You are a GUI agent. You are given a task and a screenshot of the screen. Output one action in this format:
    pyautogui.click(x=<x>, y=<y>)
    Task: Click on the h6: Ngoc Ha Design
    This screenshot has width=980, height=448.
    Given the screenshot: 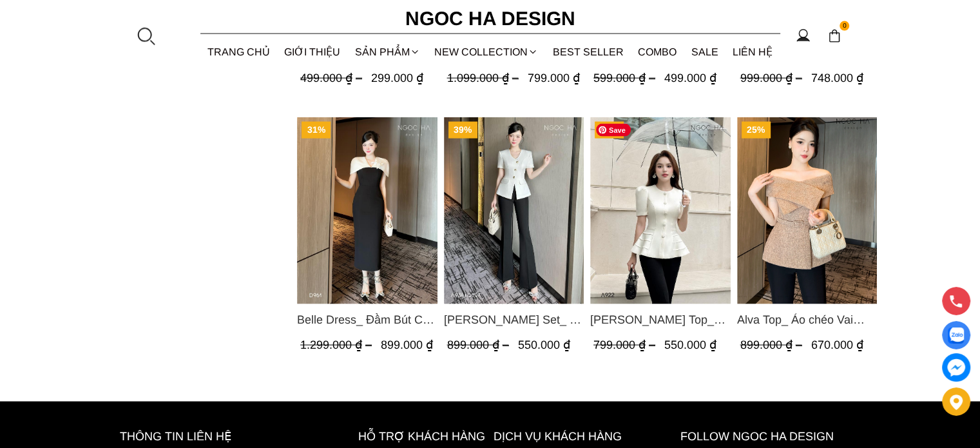 What is the action you would take?
    pyautogui.click(x=490, y=19)
    